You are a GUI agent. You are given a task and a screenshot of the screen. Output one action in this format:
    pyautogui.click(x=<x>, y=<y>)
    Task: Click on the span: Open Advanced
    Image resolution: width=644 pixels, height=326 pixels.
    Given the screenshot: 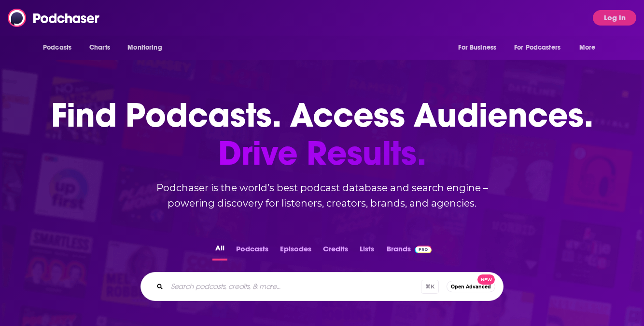 What is the action you would take?
    pyautogui.click(x=471, y=287)
    